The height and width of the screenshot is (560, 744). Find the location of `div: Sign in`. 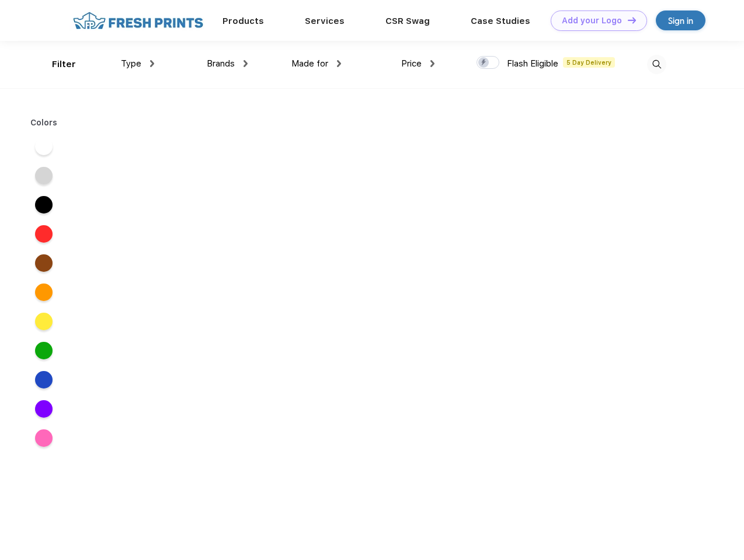

div: Sign in is located at coordinates (680, 21).